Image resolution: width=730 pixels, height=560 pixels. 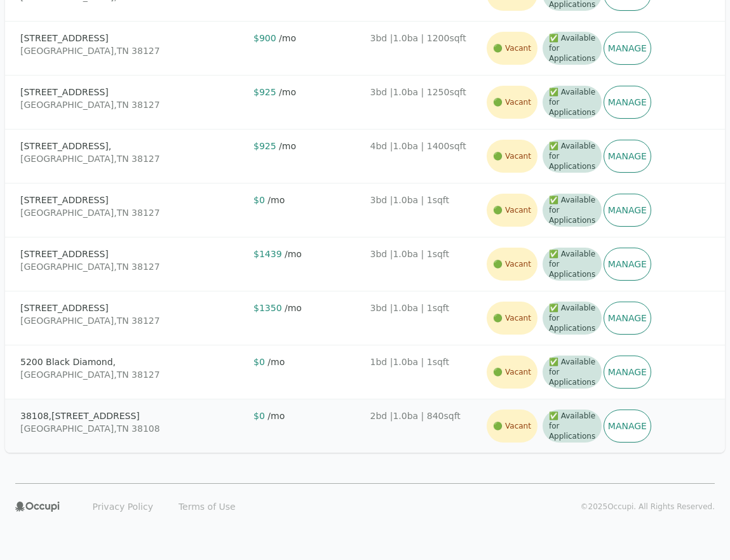 What do you see at coordinates (132, 362) in the screenshot?
I see `div: 5200 Black Diamond,` at bounding box center [132, 362].